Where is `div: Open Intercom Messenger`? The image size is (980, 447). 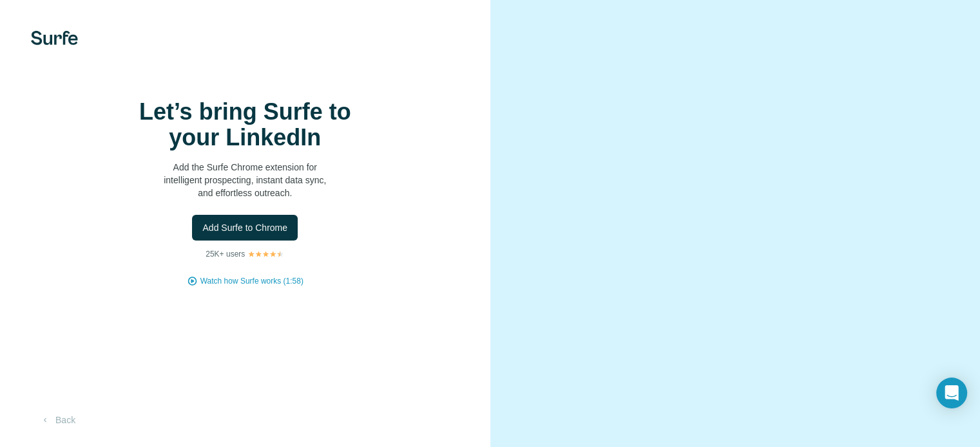 div: Open Intercom Messenger is located at coordinates (951, 393).